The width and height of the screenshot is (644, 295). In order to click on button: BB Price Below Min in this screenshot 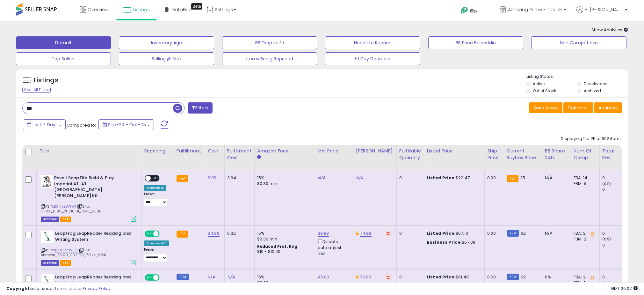, I will do `click(476, 43)`.